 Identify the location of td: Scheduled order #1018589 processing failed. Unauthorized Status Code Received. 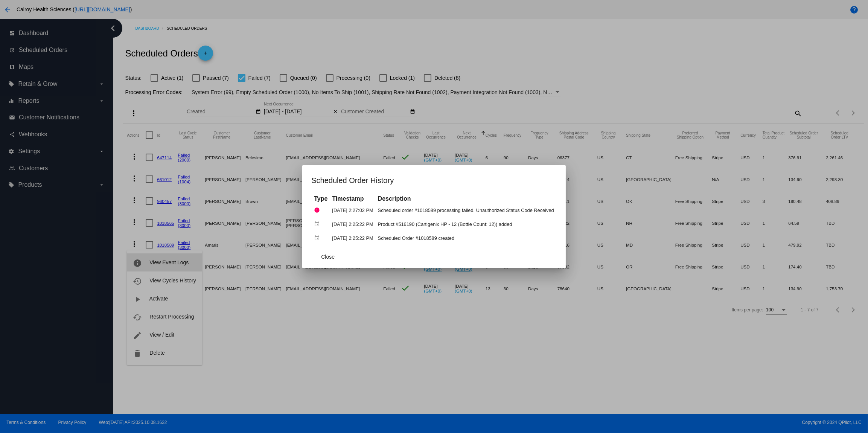
(466, 210).